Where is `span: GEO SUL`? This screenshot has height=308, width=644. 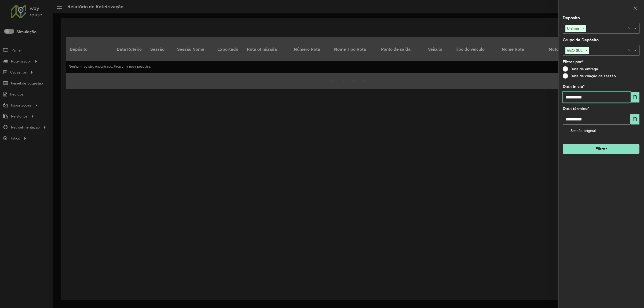 span: GEO SUL is located at coordinates (575, 51).